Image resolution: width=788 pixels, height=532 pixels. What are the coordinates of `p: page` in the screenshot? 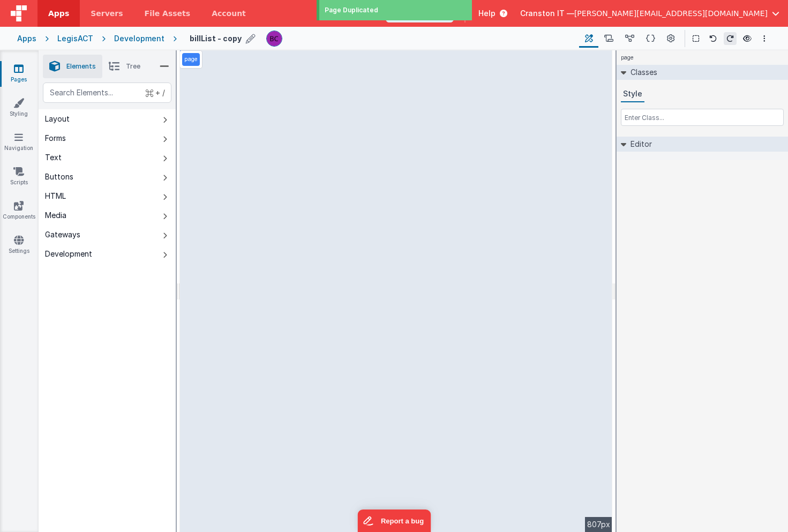 It's located at (190, 60).